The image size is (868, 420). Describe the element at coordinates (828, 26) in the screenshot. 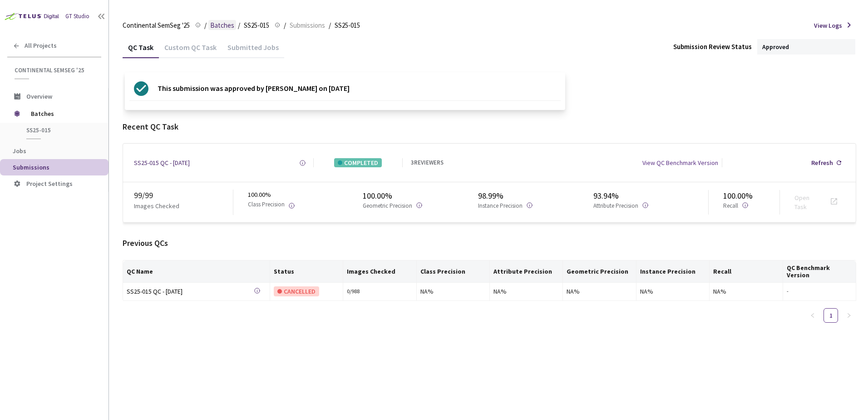

I see `span: View Logs` at that location.